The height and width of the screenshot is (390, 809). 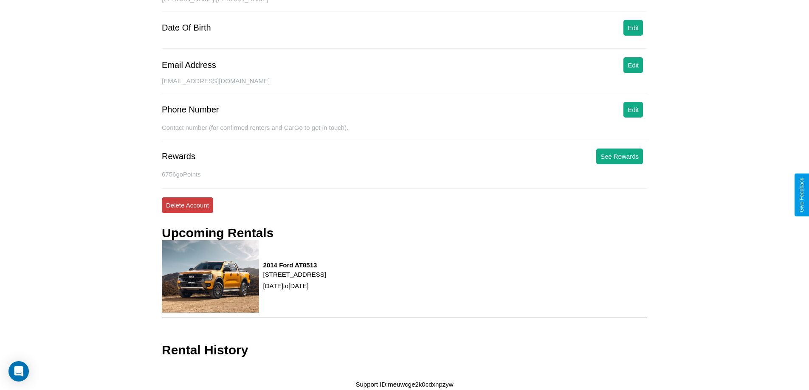 I want to click on h3: 2014 Ford AT8513, so click(x=295, y=265).